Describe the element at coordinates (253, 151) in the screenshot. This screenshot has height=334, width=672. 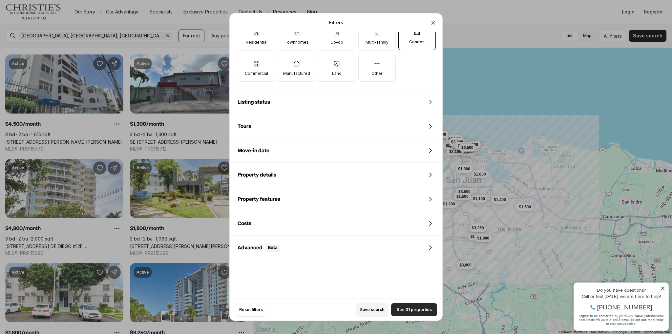
I see `span: Move-in date` at that location.